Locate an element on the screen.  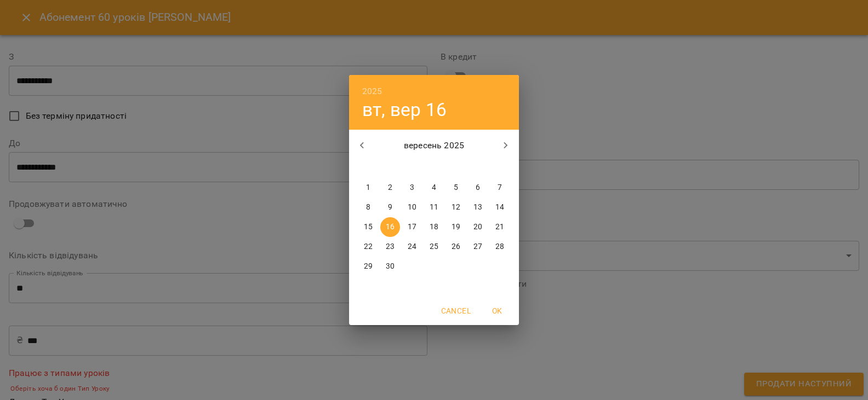
button: 30 is located at coordinates (390, 267).